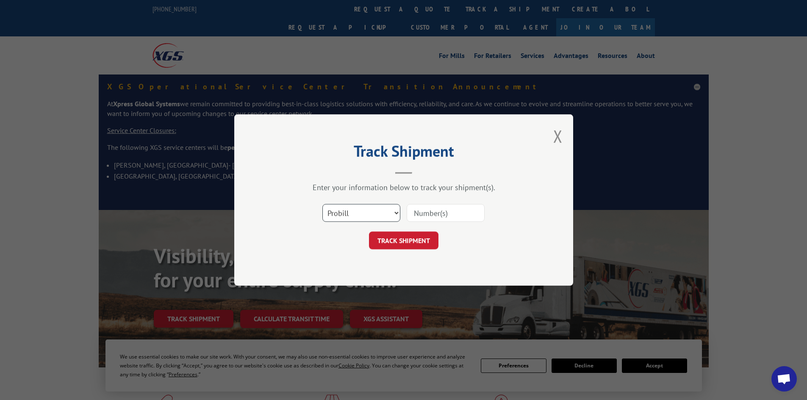 The image size is (807, 400). I want to click on button: TRACK SHIPMENT, so click(404, 241).